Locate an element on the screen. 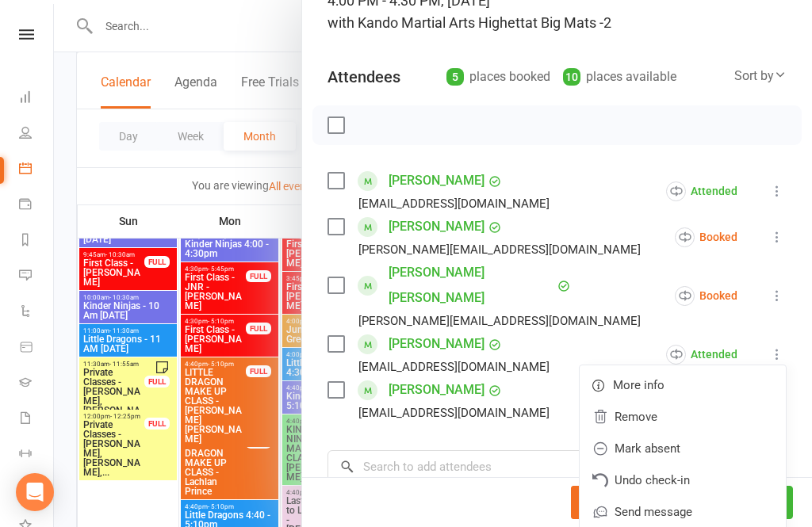  div: Sort by is located at coordinates (761, 76).